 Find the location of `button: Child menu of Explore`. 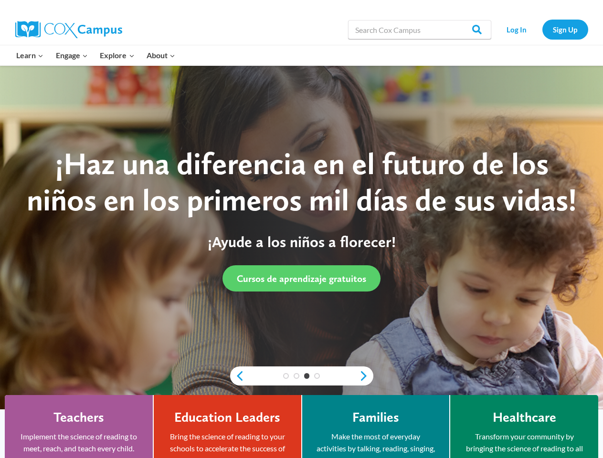

button: Child menu of Explore is located at coordinates (117, 55).